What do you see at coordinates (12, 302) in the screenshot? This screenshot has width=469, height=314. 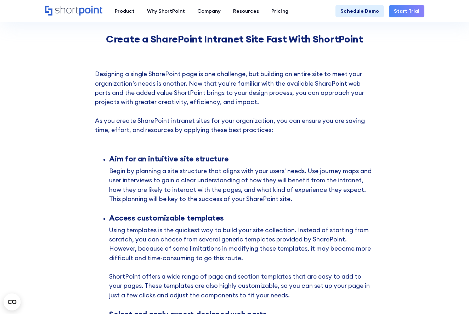 I see `button: Open CMP widget` at bounding box center [12, 302].